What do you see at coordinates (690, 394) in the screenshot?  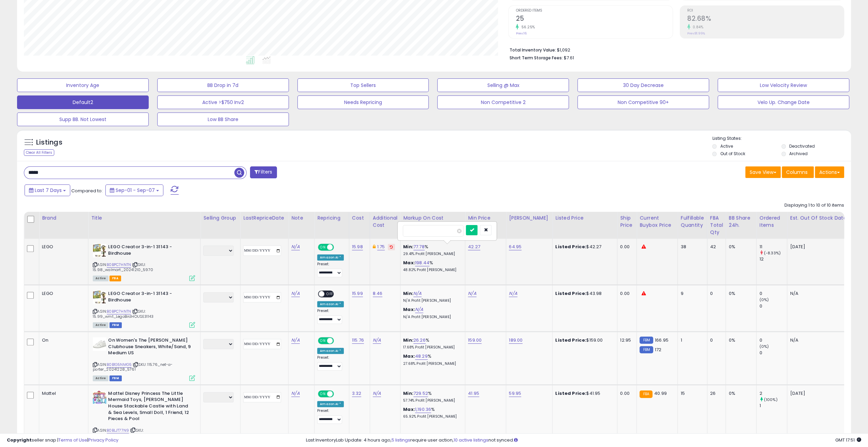 I see `div: 15` at bounding box center [690, 394].